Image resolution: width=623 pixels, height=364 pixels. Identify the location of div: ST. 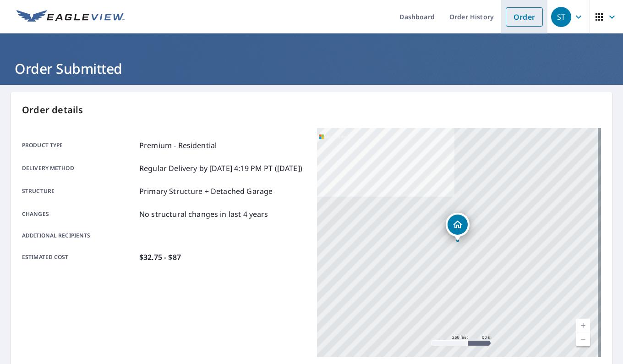
(561, 17).